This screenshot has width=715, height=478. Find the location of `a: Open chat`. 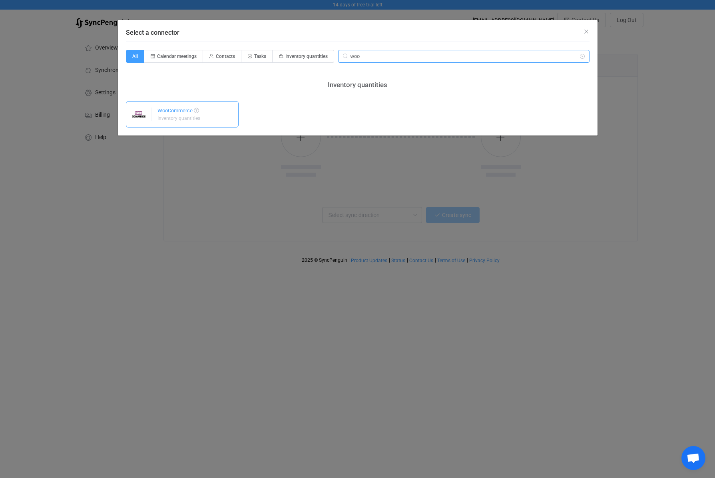

a: Open chat is located at coordinates (694, 458).